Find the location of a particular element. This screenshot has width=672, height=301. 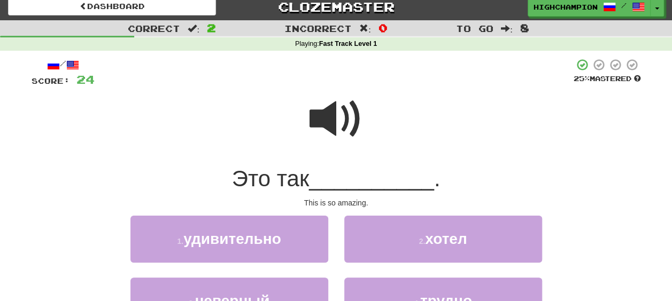

span: Score: is located at coordinates (51, 81).